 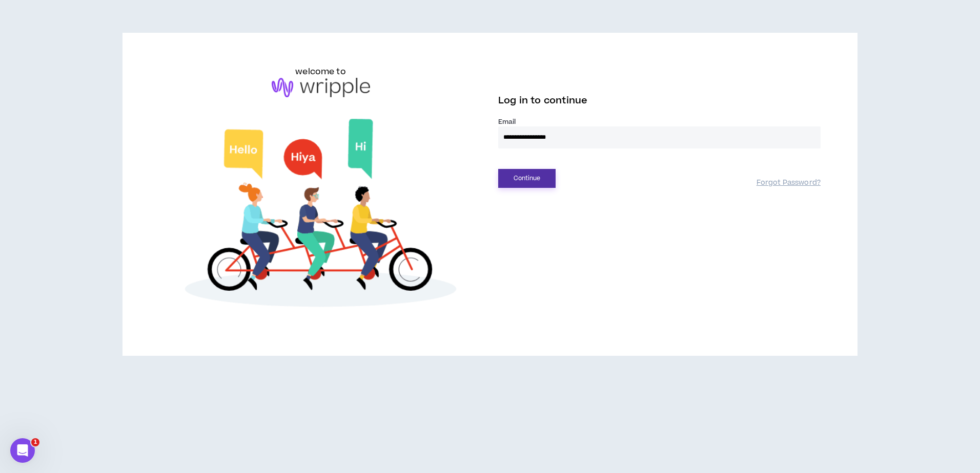 I want to click on span: 1, so click(x=36, y=442).